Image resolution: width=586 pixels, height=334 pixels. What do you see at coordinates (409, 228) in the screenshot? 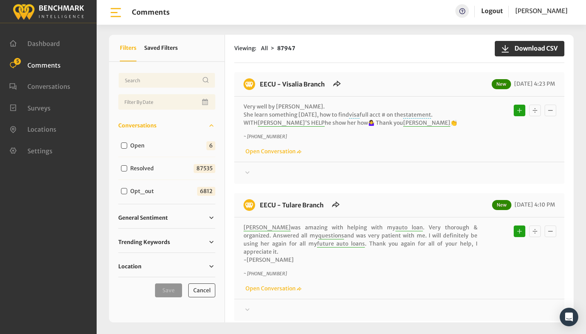
I see `span: auto loan` at bounding box center [409, 228].